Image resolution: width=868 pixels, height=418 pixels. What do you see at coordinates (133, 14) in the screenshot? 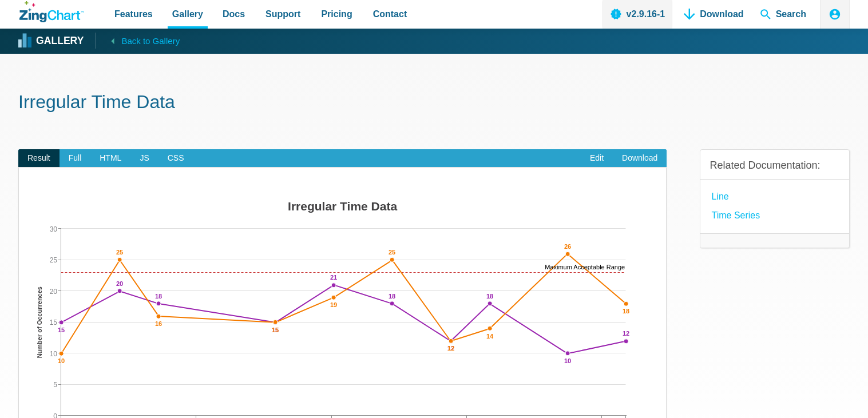
I see `span: Features` at bounding box center [133, 14].